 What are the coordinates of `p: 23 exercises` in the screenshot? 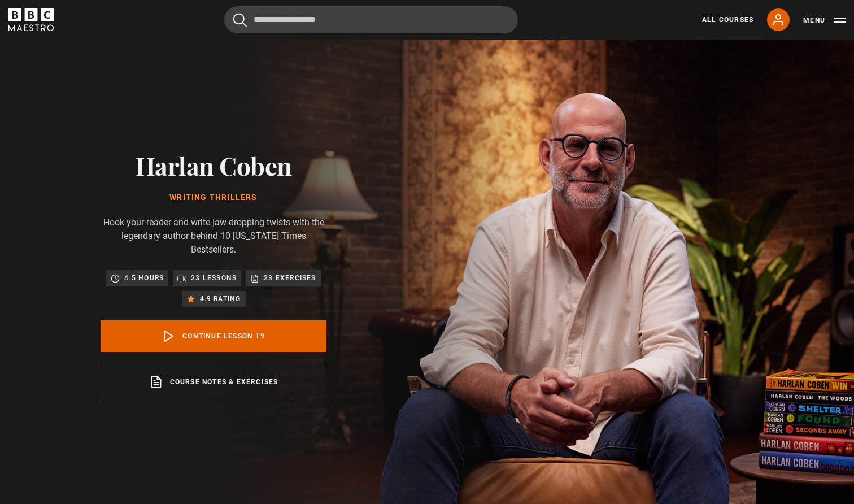 It's located at (290, 278).